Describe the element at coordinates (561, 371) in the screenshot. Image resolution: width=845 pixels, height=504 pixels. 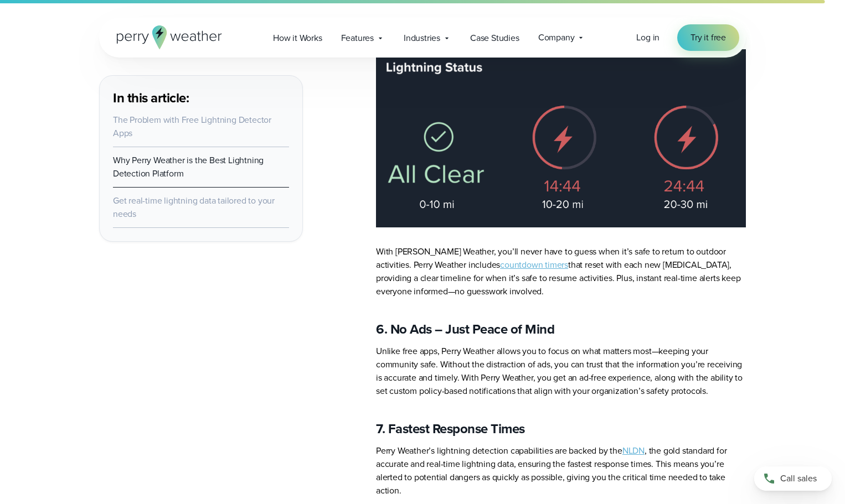
I see `p: Unlike free apps, Perry Weather allows you to focus on what matters most—keeping your community s...` at that location.